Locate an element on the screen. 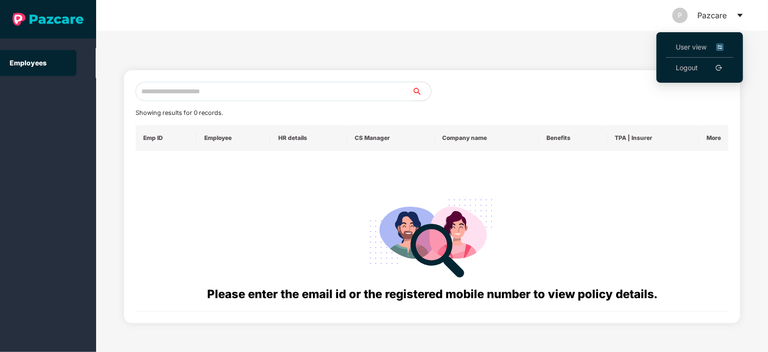 The width and height of the screenshot is (768, 352). img: svg+xml;base64,PHN2ZyB4bWxucz0iaHR0cDovL3d3dy53My5vcmcvMjAwMC9zdmciIHdpZHRoPSIxNiIgaGVpZ2h0PSIxNi... is located at coordinates (720, 47).